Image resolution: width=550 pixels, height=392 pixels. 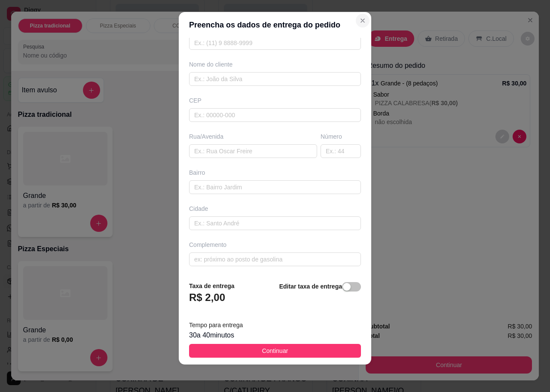 What do you see at coordinates (341, 136) in the screenshot?
I see `div: Número` at bounding box center [341, 136].